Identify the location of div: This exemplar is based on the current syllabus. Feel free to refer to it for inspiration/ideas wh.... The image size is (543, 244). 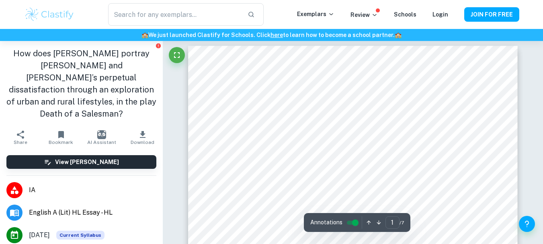
(80, 235).